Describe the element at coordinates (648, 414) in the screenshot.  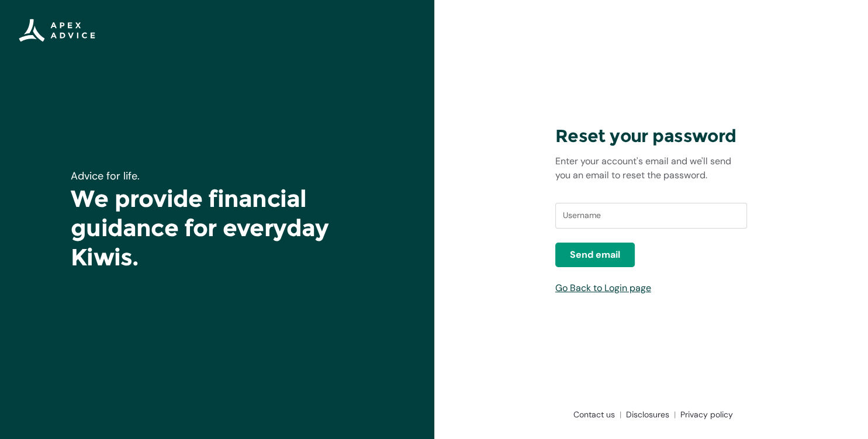
I see `a: Disclosures` at that location.